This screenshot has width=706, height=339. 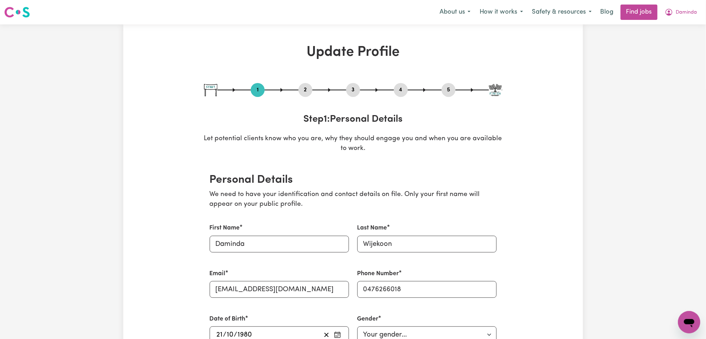 What do you see at coordinates (686, 13) in the screenshot?
I see `span: Daminda` at bounding box center [686, 13].